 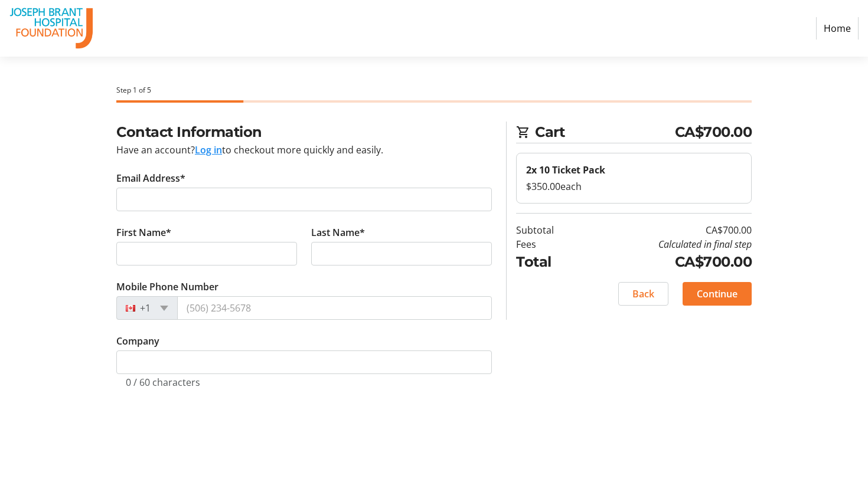 What do you see at coordinates (434, 91) in the screenshot?
I see `div: Step 1 of 5` at bounding box center [434, 91].